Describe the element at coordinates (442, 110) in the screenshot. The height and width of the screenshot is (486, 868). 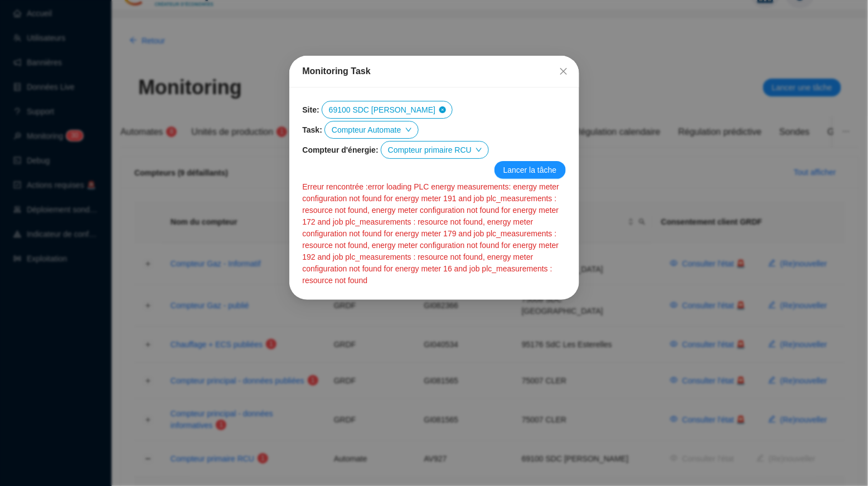
I see `span: close-circle` at that location.